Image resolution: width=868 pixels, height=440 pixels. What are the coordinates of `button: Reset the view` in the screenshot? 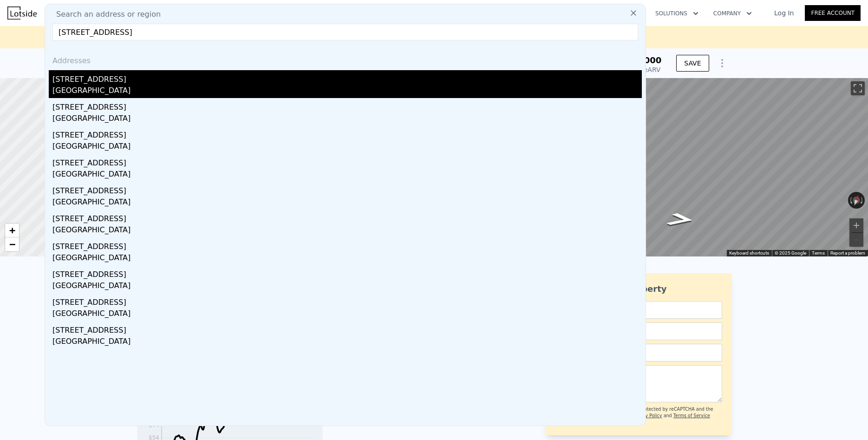 It's located at (856, 200).